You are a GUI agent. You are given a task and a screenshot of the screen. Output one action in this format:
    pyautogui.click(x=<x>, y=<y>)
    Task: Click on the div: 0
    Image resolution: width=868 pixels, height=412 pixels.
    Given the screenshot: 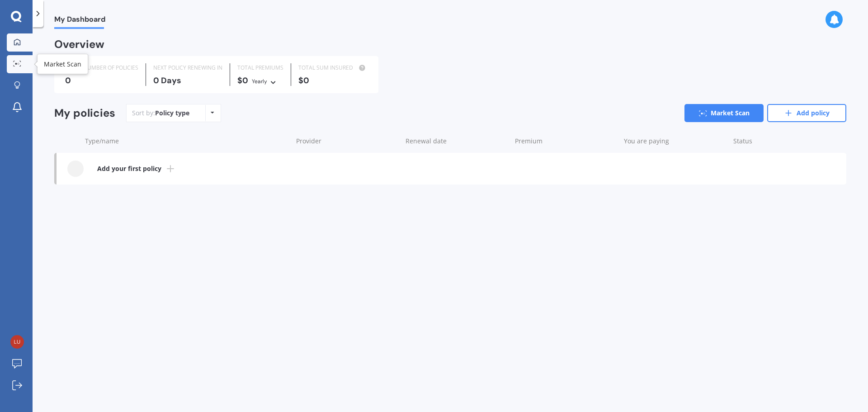 What is the action you would take?
    pyautogui.click(x=102, y=81)
    